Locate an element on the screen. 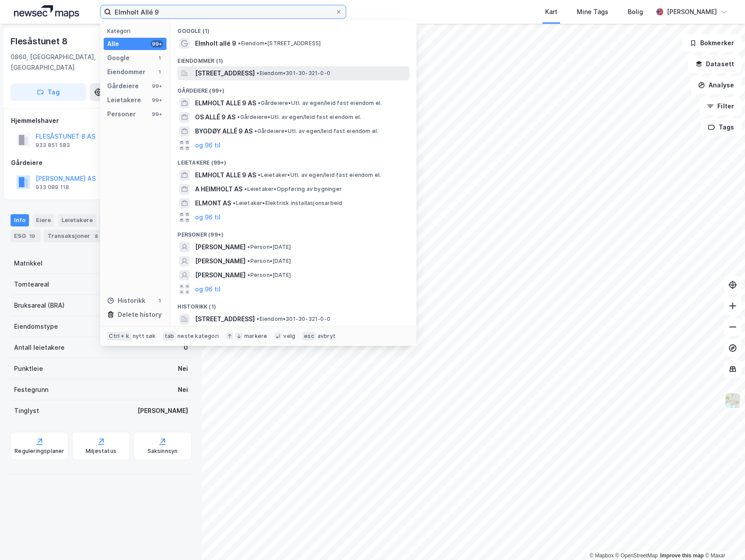 The image size is (745, 560). div: Saksinnsyn is located at coordinates (163, 451).